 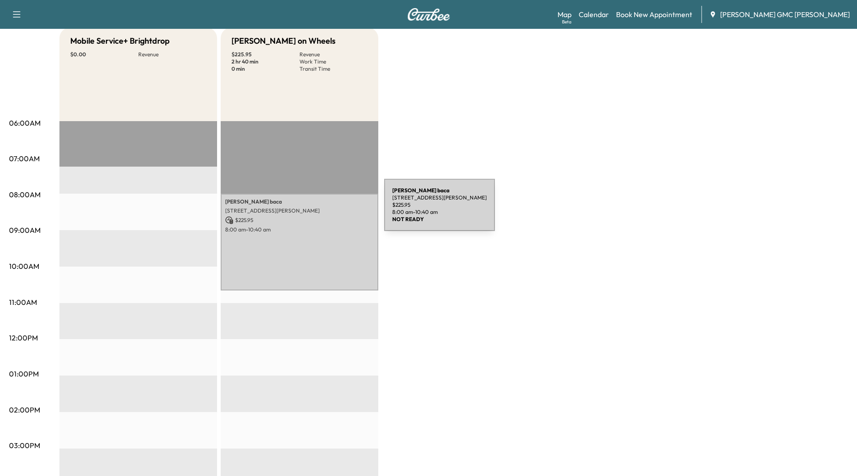 What do you see at coordinates (24, 410) in the screenshot?
I see `p: 02:00PM` at bounding box center [24, 410].